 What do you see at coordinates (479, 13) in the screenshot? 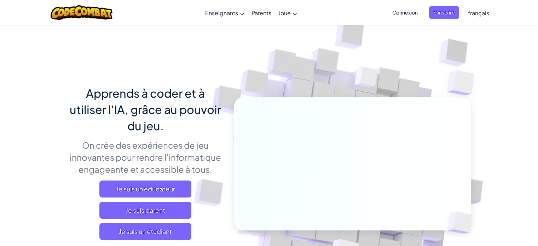
I see `a: français` at bounding box center [479, 13].